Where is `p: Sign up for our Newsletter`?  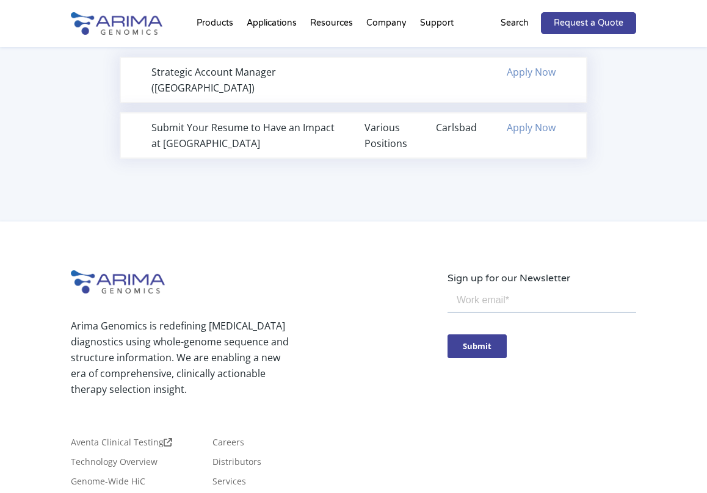
p: Sign up for our Newsletter is located at coordinates (541, 278).